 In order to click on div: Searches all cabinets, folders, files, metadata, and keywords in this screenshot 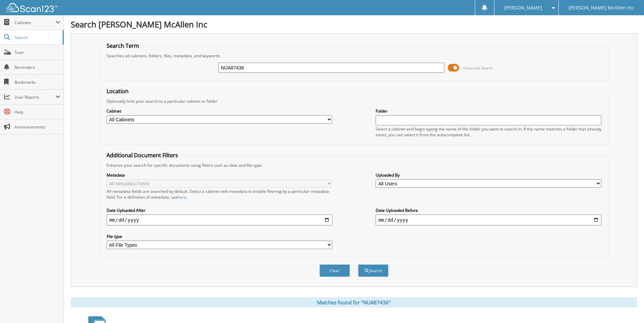, I will do `click(354, 56)`.